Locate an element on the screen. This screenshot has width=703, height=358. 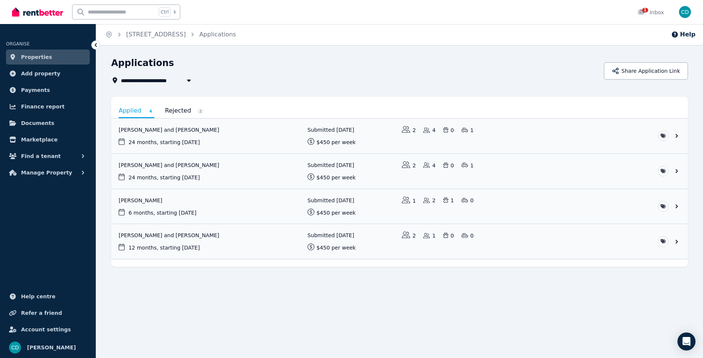
span: Help centre is located at coordinates (38, 297).